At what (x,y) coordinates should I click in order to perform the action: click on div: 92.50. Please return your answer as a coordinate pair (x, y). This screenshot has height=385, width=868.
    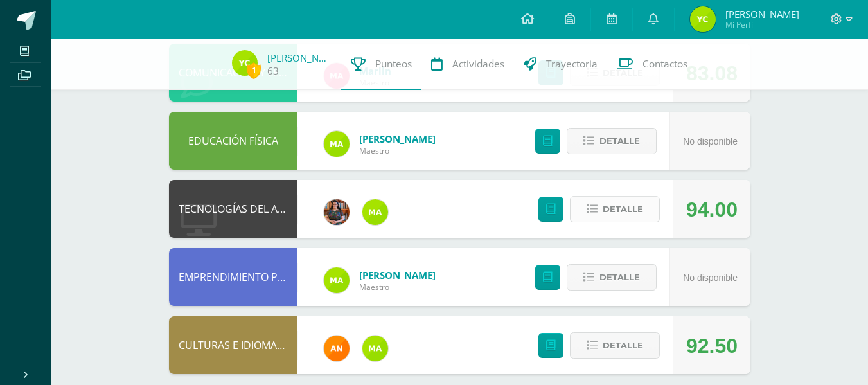
    Looking at the image, I should click on (712, 346).